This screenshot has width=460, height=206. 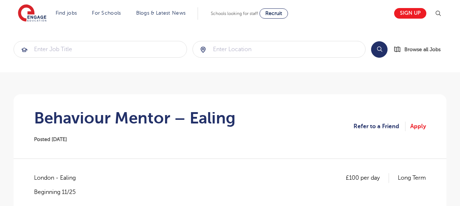 What do you see at coordinates (234, 14) in the screenshot?
I see `span: Schools looking for staff` at bounding box center [234, 14].